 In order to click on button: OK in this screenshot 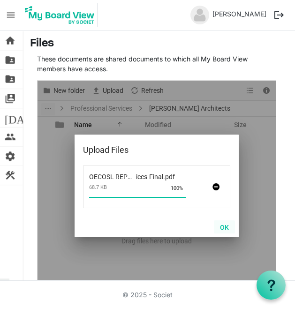, I will do `click(224, 227)`.